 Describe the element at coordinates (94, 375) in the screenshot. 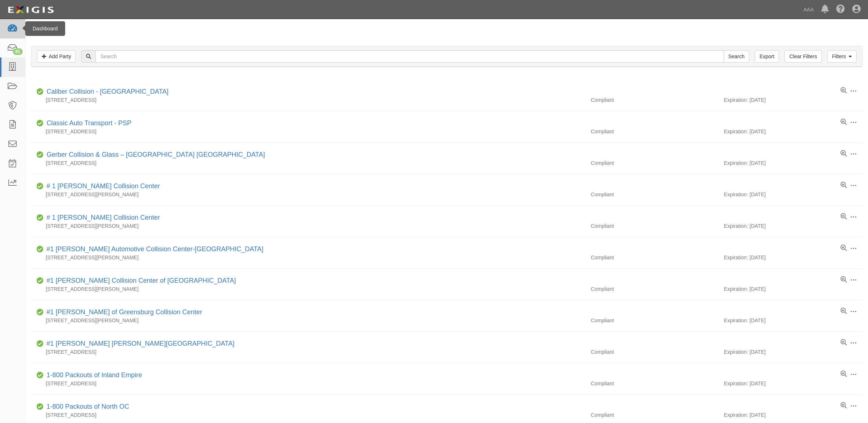

I see `a: 1-800 Packouts of Inland Empire` at that location.